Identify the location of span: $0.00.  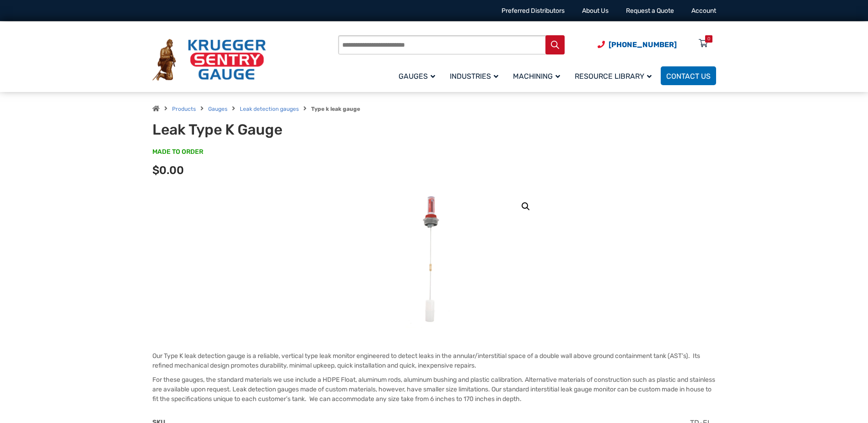
(168, 171).